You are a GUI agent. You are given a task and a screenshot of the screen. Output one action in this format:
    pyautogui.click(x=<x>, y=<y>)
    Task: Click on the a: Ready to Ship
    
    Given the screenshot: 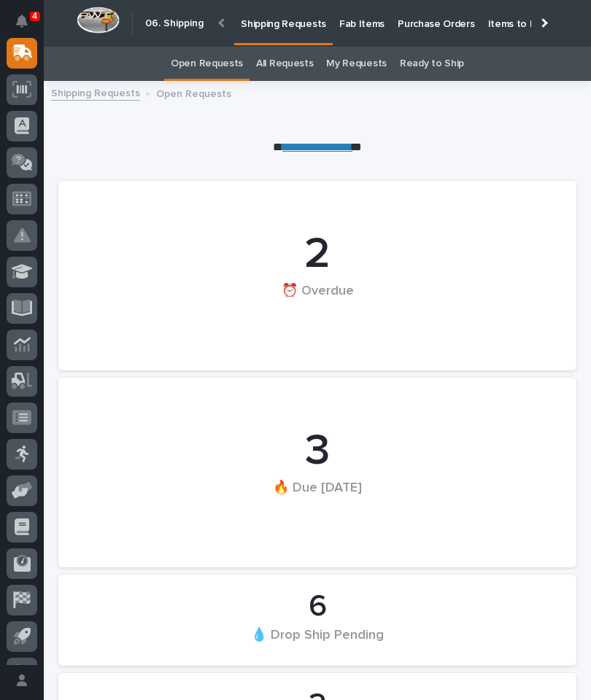 What is the action you would take?
    pyautogui.click(x=432, y=64)
    